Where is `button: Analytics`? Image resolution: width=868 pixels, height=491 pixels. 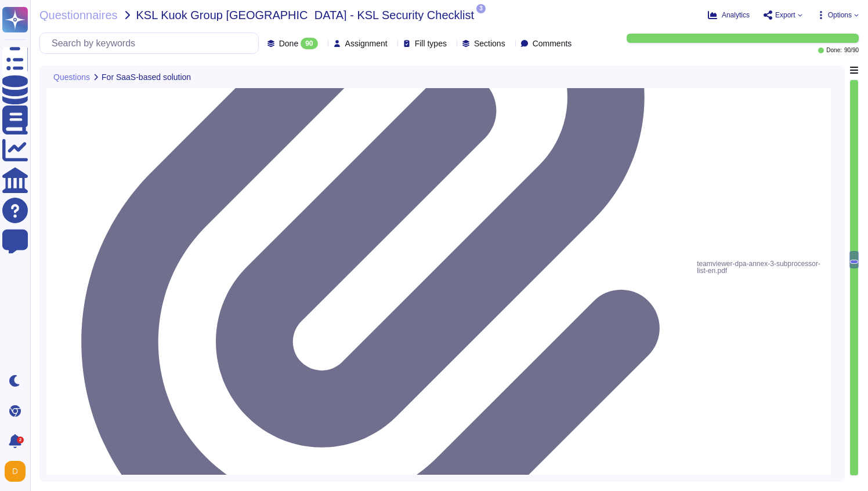 button: Analytics is located at coordinates (728, 15).